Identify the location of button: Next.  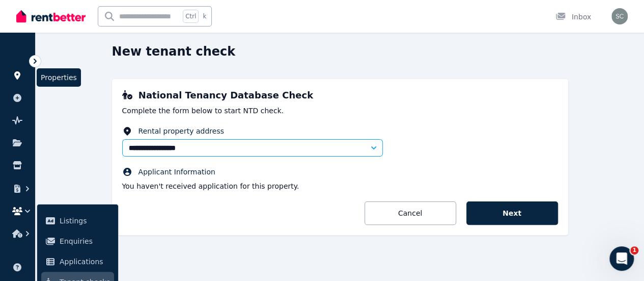
(512, 213).